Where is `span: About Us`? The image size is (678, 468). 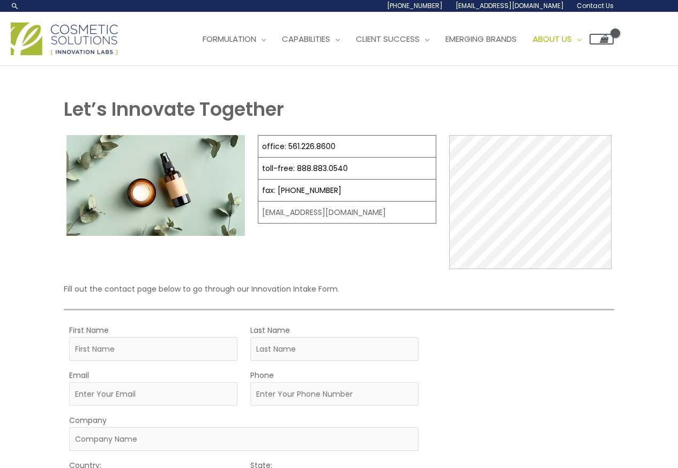 span: About Us is located at coordinates (552, 39).